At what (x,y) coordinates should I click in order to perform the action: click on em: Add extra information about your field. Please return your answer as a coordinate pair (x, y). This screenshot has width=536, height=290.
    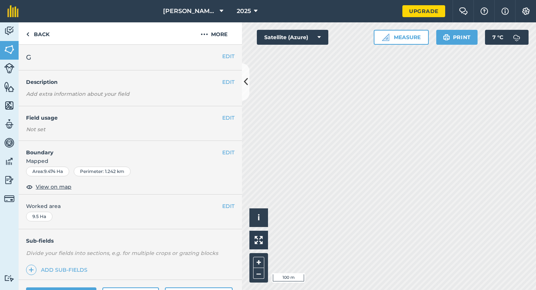
    Looking at the image, I should click on (78, 94).